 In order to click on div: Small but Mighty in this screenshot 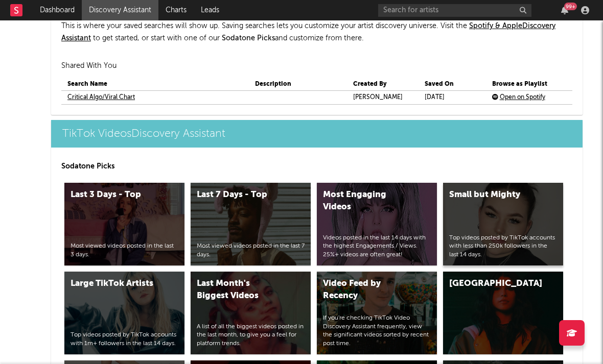, I will do `click(492, 195)`.